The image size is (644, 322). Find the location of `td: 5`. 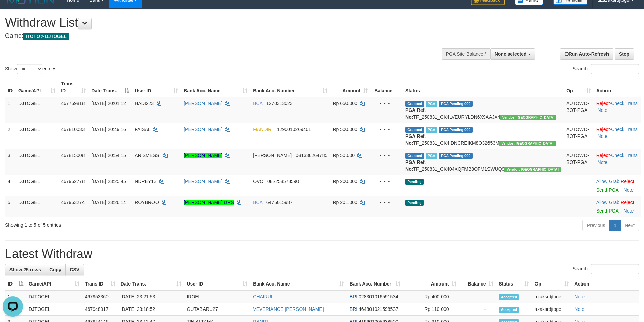

td: 5 is located at coordinates (10, 206).